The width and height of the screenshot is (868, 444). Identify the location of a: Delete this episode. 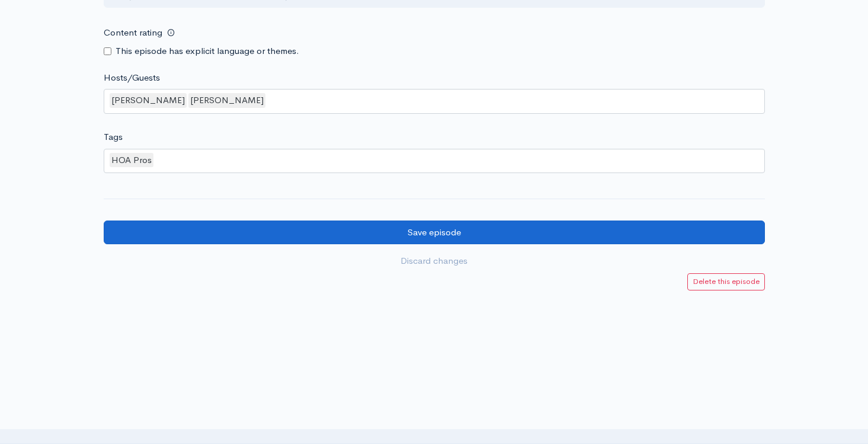
(726, 281).